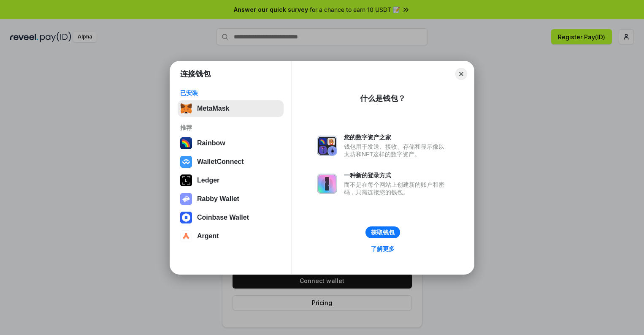 The image size is (644, 335). What do you see at coordinates (230, 236) in the screenshot?
I see `button: Argent` at bounding box center [230, 236].